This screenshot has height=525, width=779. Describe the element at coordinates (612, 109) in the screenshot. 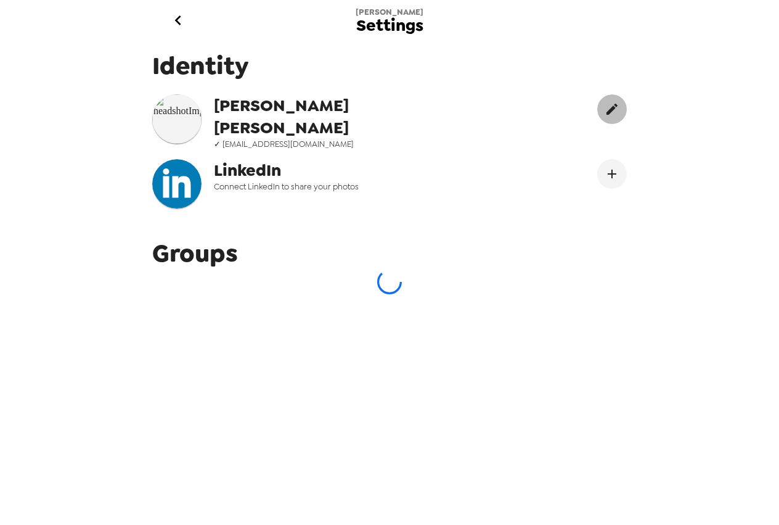

I see `button: edit` at that location.